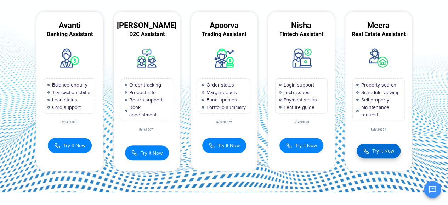  Describe the element at coordinates (147, 130) in the screenshot. I see `div: Ref#:90071` at that location.